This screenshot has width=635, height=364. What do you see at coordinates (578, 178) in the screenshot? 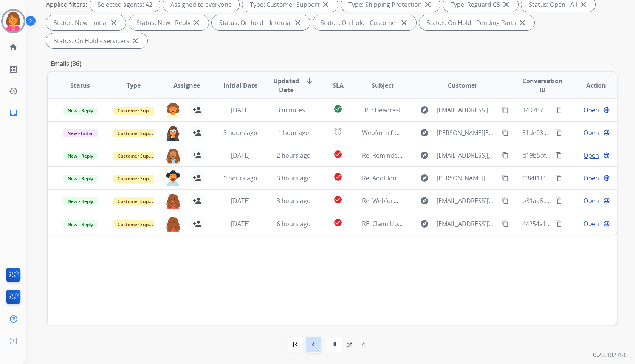
I see `span: f984f11f-7e11-4ab1-9ff8-c3cbb791dd61` at bounding box center [578, 178].